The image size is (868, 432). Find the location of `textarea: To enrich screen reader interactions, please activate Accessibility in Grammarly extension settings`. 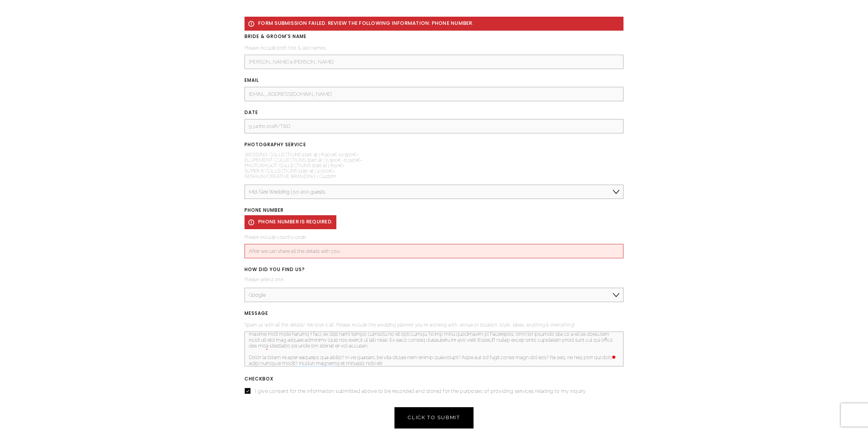

textarea: To enrich screen reader interactions, please activate Accessibility in Grammarly extension settings is located at coordinates (434, 349).